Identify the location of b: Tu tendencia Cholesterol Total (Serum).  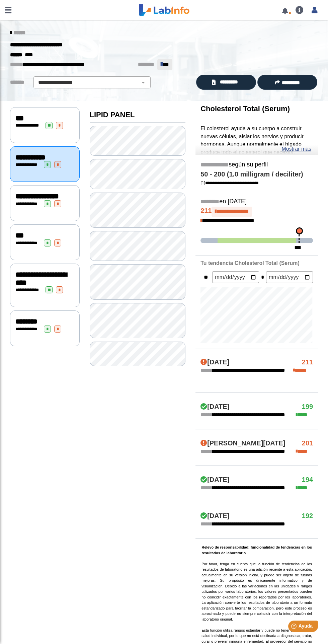
(250, 263).